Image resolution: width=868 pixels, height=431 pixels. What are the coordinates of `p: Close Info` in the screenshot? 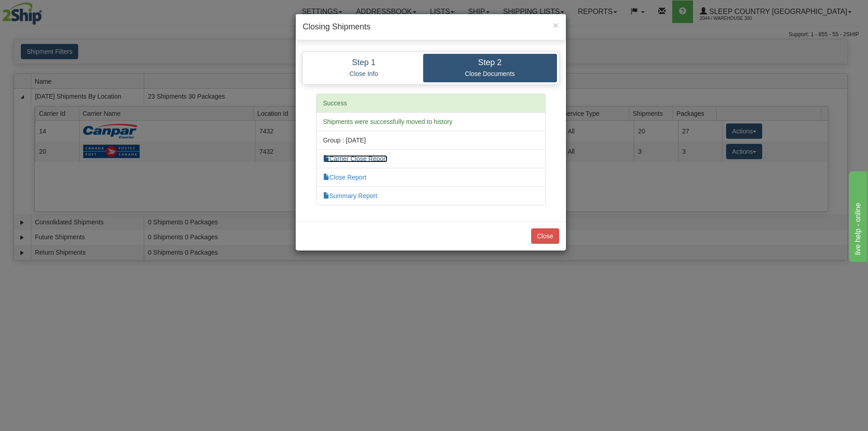 It's located at (364, 74).